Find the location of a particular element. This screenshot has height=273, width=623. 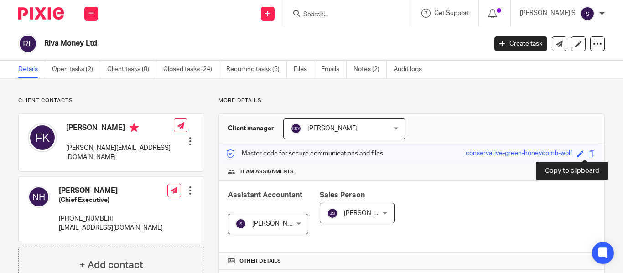

a: Open tasks (2) is located at coordinates (76, 69).